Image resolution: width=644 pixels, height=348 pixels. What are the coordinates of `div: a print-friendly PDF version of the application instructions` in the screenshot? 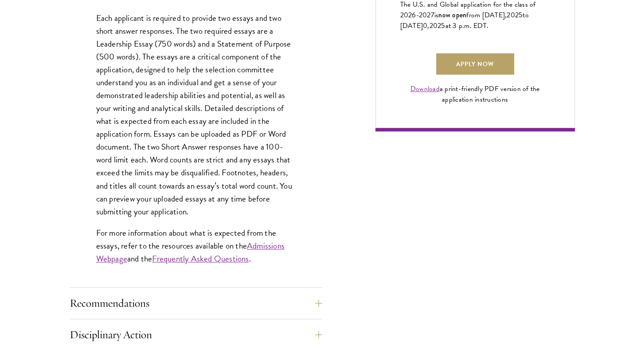 It's located at (475, 94).